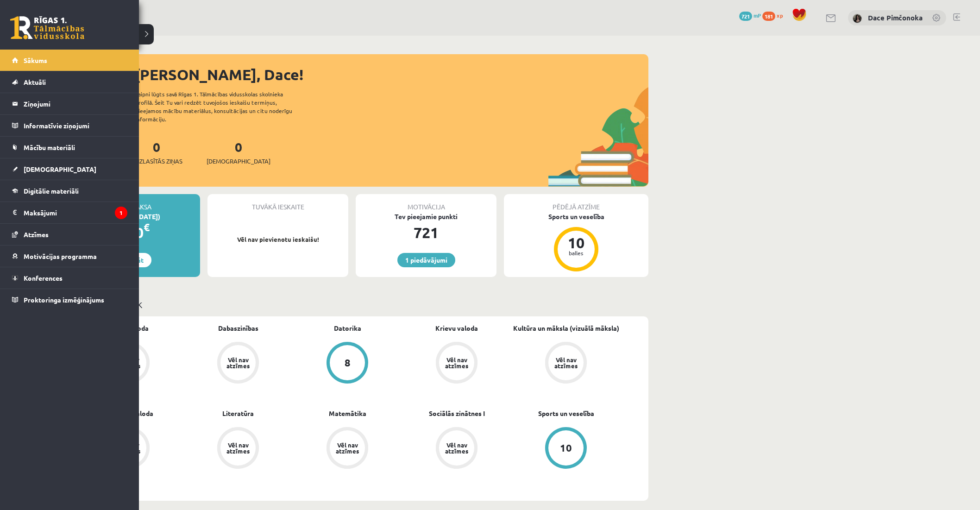  I want to click on a: Motivācijas programma, so click(70, 256).